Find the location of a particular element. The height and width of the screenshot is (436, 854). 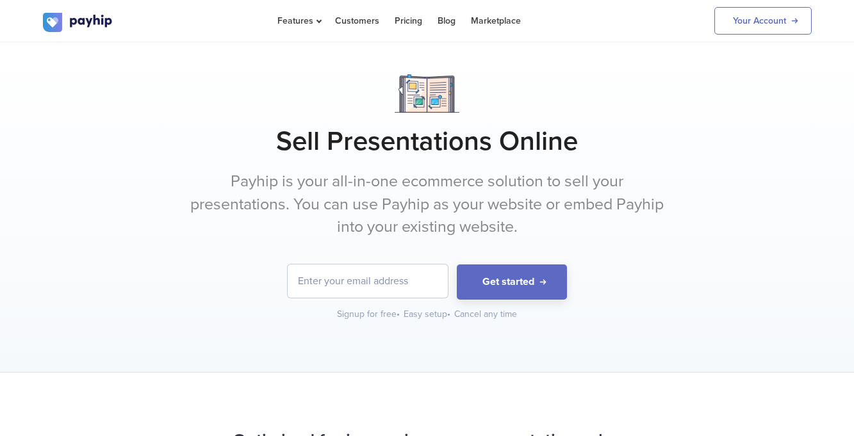

img: logo.svg is located at coordinates (78, 22).